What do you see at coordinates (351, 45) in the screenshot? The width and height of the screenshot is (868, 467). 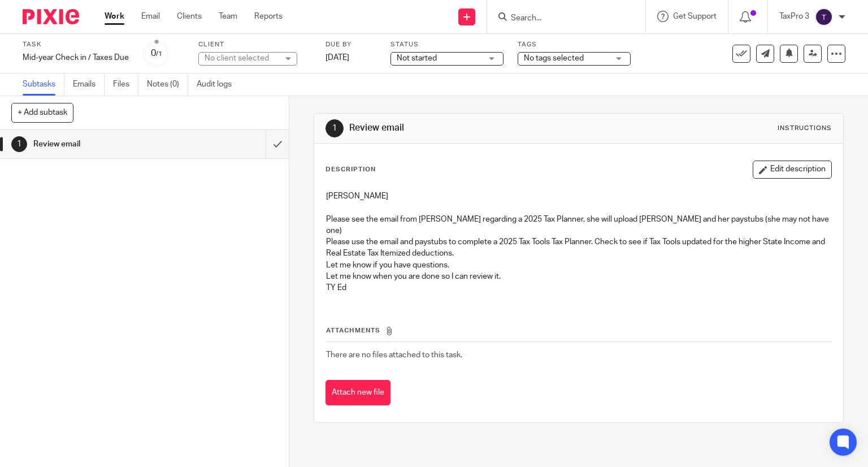 I see `label: Due by` at bounding box center [351, 45].